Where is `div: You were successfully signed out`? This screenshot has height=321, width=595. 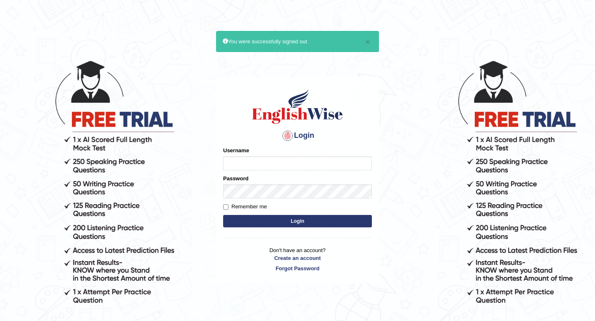 div: You were successfully signed out is located at coordinates (297, 41).